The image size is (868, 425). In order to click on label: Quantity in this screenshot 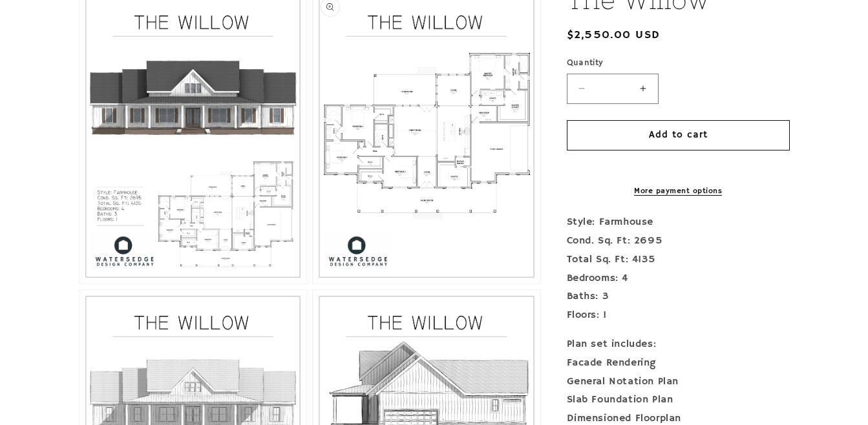, I will do `click(678, 64)`.